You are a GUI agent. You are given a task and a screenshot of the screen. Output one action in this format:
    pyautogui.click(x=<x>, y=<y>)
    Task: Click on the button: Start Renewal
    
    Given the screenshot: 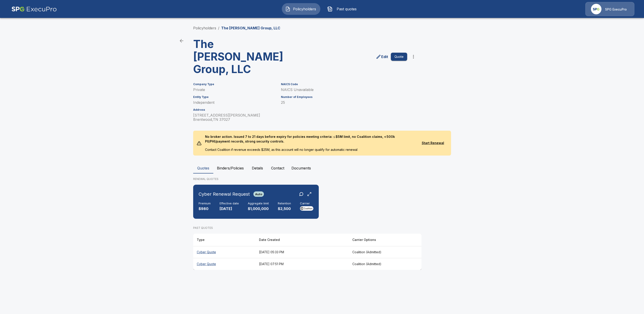 What is the action you would take?
    pyautogui.click(x=433, y=143)
    